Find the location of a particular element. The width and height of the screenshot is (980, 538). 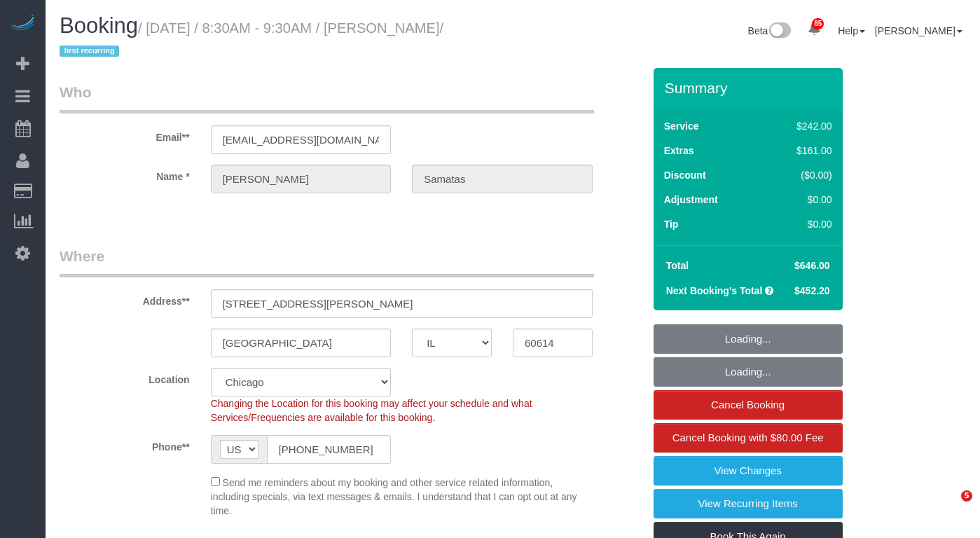

a: 85 is located at coordinates (814, 29).